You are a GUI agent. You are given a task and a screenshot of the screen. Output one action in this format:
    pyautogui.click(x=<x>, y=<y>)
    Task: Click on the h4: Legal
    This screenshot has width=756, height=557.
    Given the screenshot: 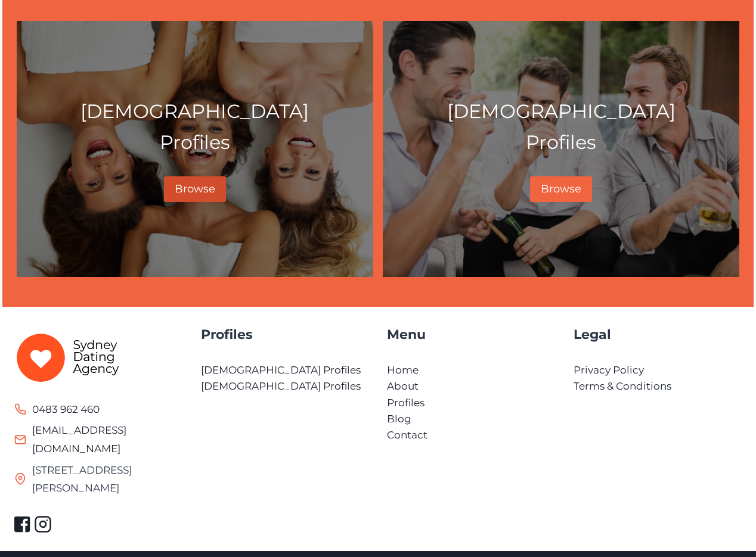 What is the action you would take?
    pyautogui.click(x=657, y=334)
    